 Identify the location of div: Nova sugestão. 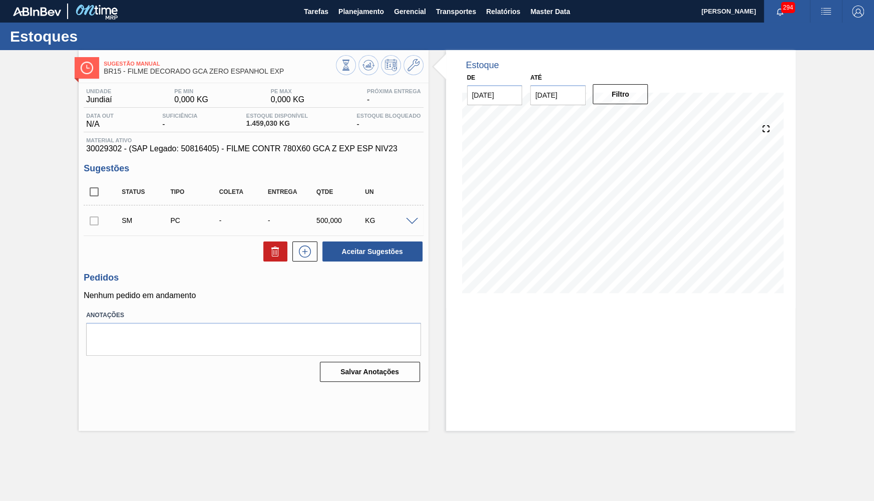
(302, 251).